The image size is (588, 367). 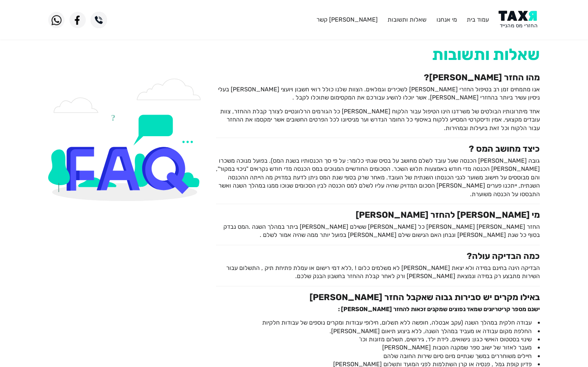 I want to click on li: עבודה חלקית במהלך השנה (עקב אבטלה, חופשה ללא תשלום, חילופי עבודות ומקרים נוספים של עבודות חלקיות, so click(x=378, y=322).